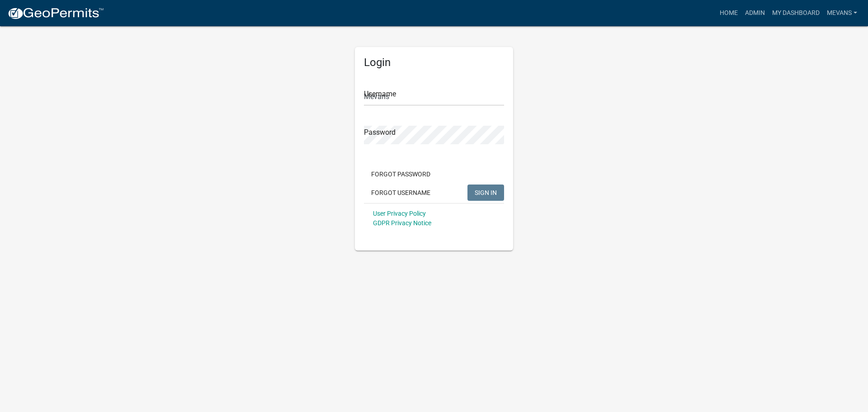  What do you see at coordinates (755, 13) in the screenshot?
I see `a: Admin` at bounding box center [755, 13].